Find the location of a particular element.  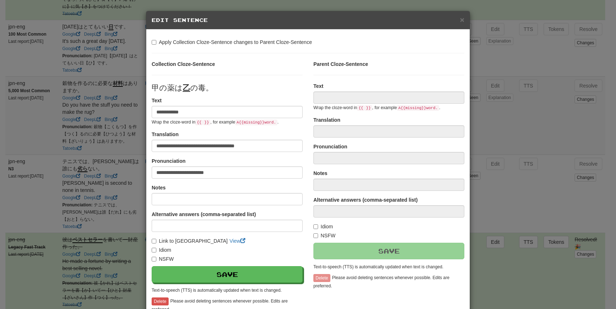

u: 乙 is located at coordinates (186, 88).